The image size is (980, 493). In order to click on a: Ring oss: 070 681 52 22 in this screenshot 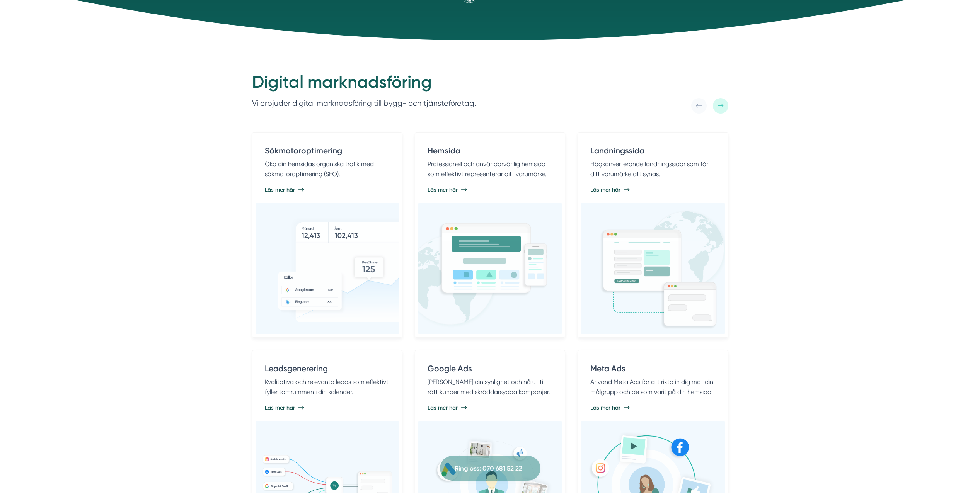, I will do `click(490, 469)`.